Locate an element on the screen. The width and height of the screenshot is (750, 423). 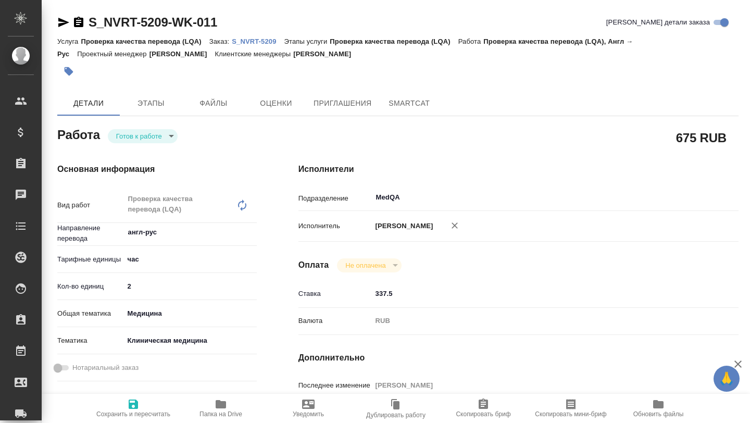
span: Обновить файлы is located at coordinates (658, 414).